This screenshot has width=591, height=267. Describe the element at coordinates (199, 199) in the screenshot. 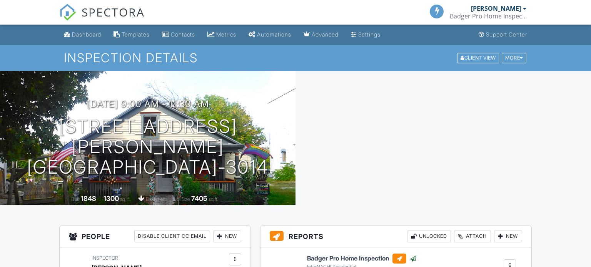

I see `div: 7405` at that location.